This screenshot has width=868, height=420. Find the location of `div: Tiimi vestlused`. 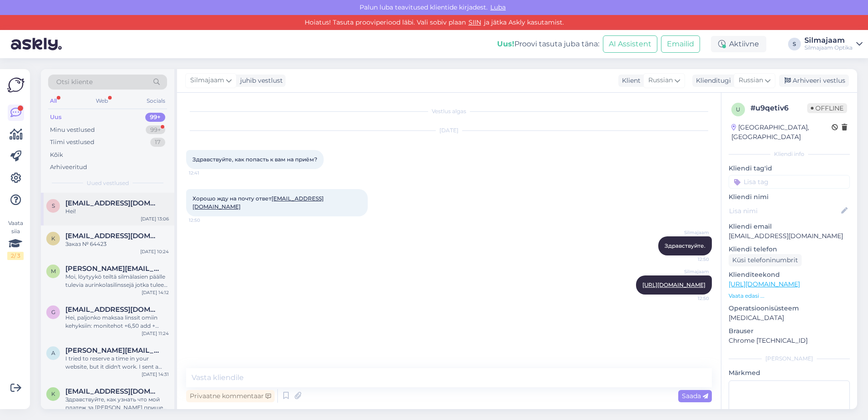

div: Tiimi vestlused is located at coordinates (72, 142).